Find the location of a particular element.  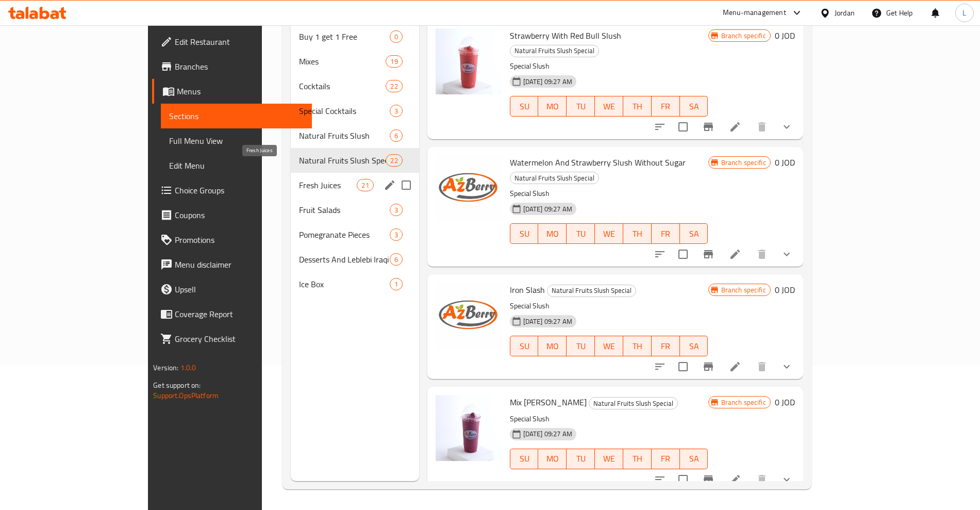

span: Edit Restaurant is located at coordinates (239, 41).